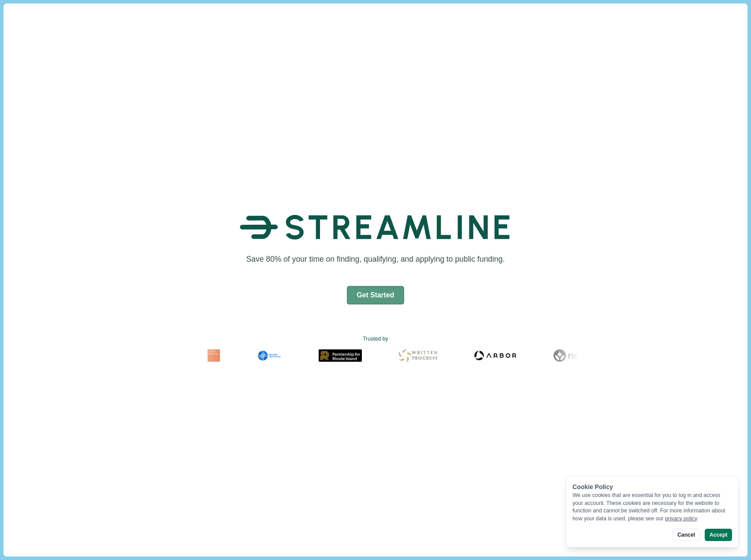  What do you see at coordinates (565, 355) in the screenshot?
I see `img: Noya Logo` at bounding box center [565, 355].